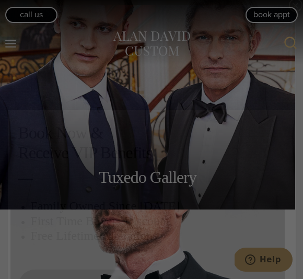  What do you see at coordinates (36, 12) in the screenshot?
I see `span: Help` at bounding box center [36, 12].